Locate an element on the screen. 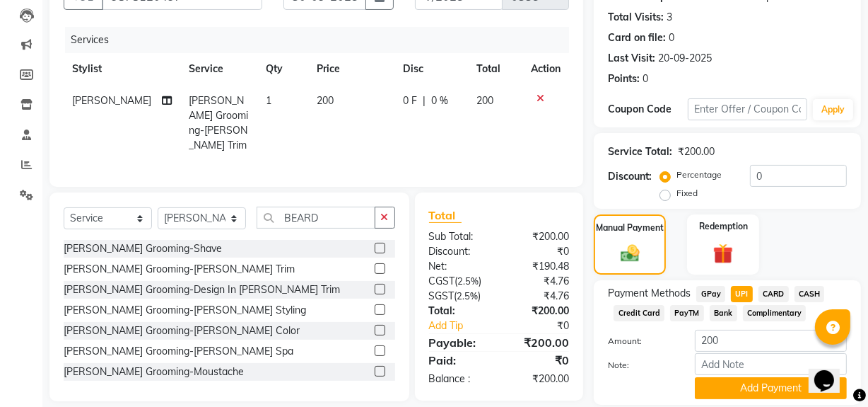  input: Enter Offer / Coupon Code is located at coordinates (747, 109).